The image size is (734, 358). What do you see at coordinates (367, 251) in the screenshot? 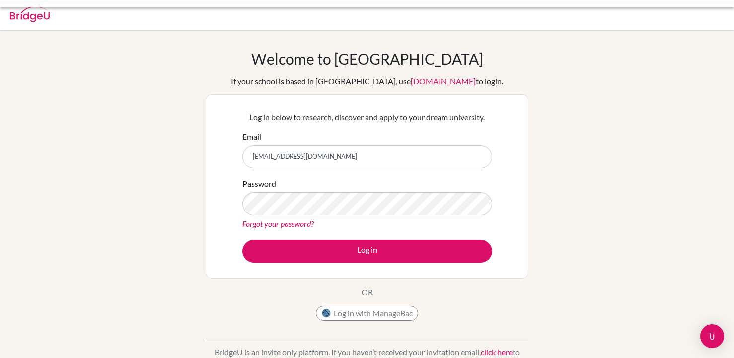
I see `button: Log in` at bounding box center [367, 251].